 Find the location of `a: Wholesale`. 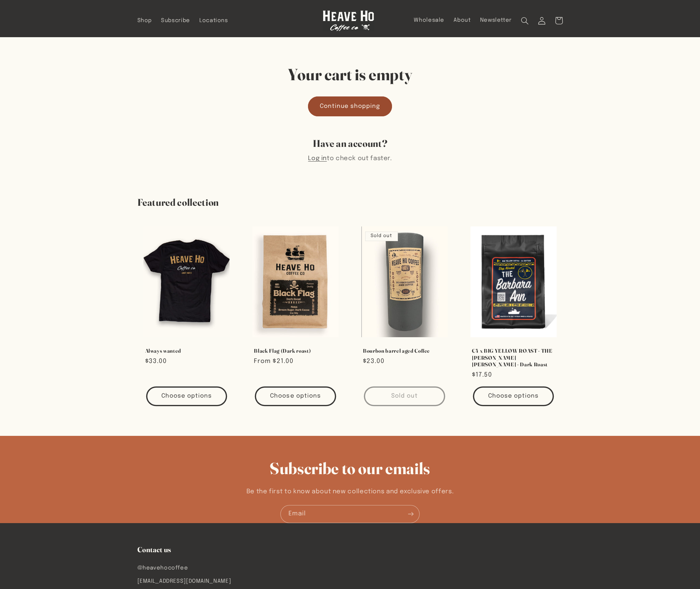

a: Wholesale is located at coordinates (429, 21).